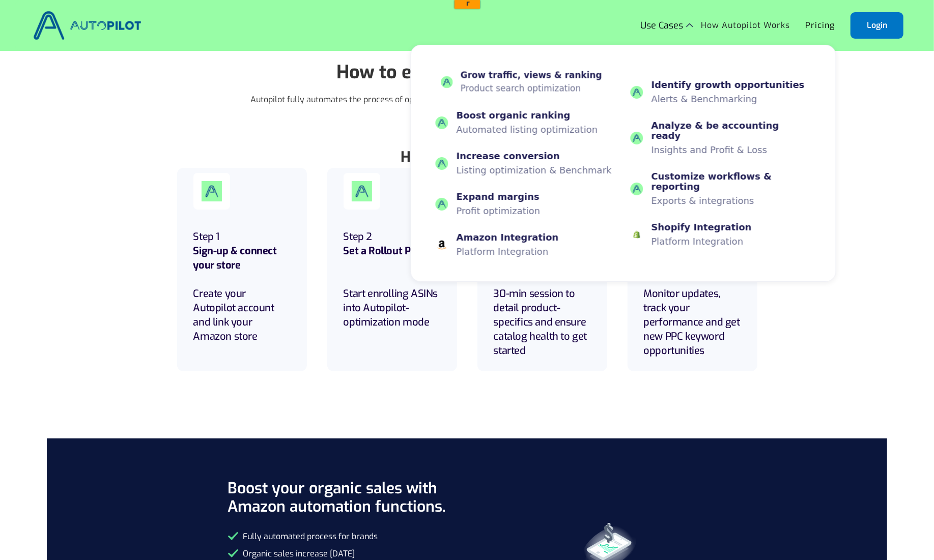  I want to click on h6: Step 1 Create your Autopilot account and link your Amazon store, so click(242, 287).